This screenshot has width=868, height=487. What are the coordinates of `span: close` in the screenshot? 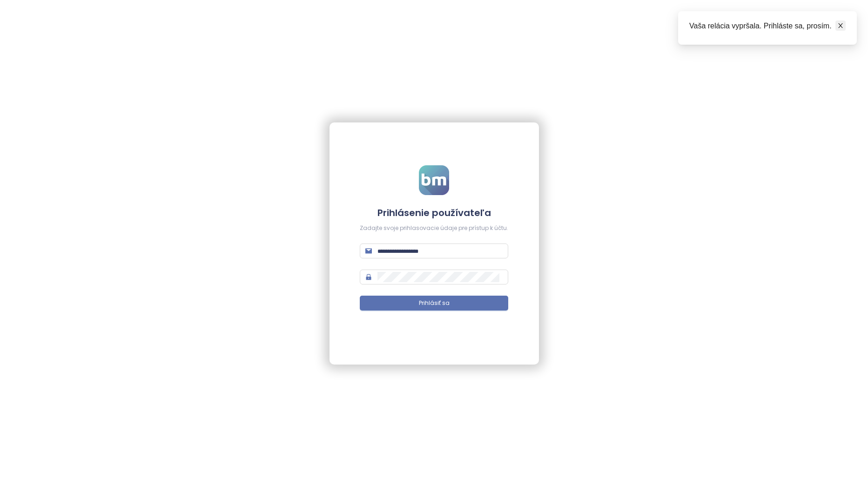 It's located at (840, 26).